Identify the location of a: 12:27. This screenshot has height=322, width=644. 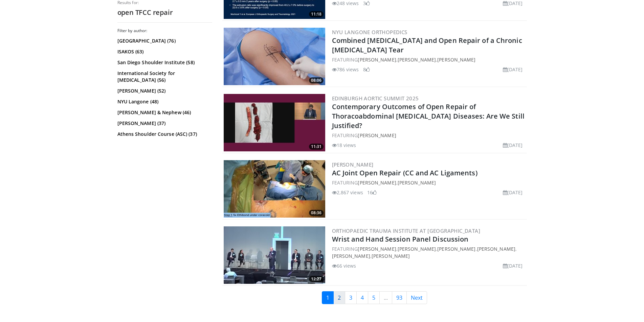
(274, 255).